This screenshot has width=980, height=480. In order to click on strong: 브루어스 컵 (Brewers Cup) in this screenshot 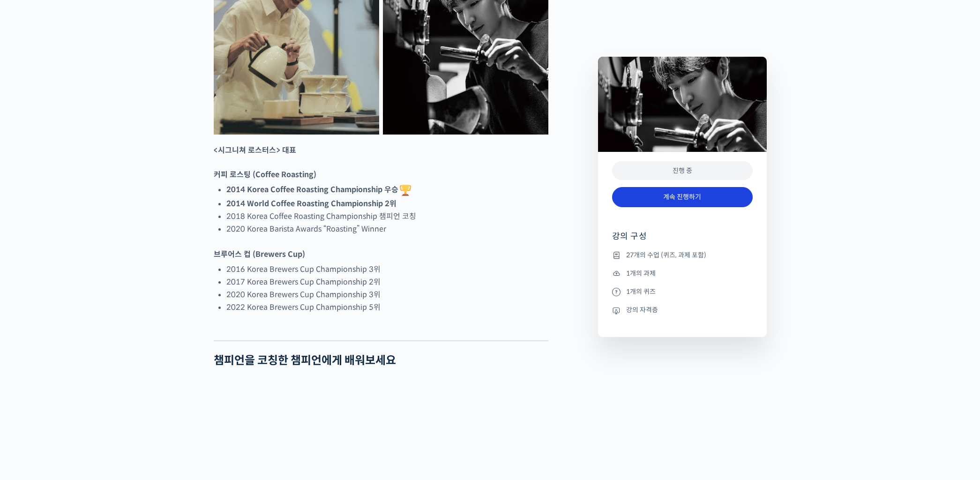, I will do `click(260, 254)`.